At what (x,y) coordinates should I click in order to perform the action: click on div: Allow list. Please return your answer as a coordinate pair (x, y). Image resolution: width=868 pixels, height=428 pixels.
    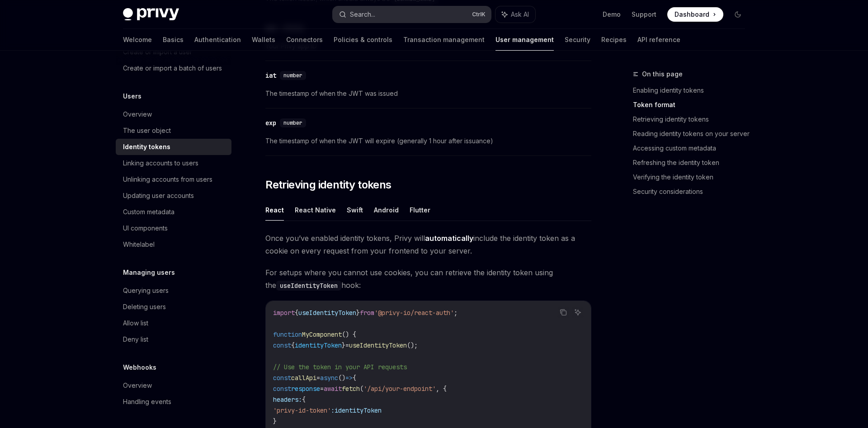
    Looking at the image, I should click on (136, 324).